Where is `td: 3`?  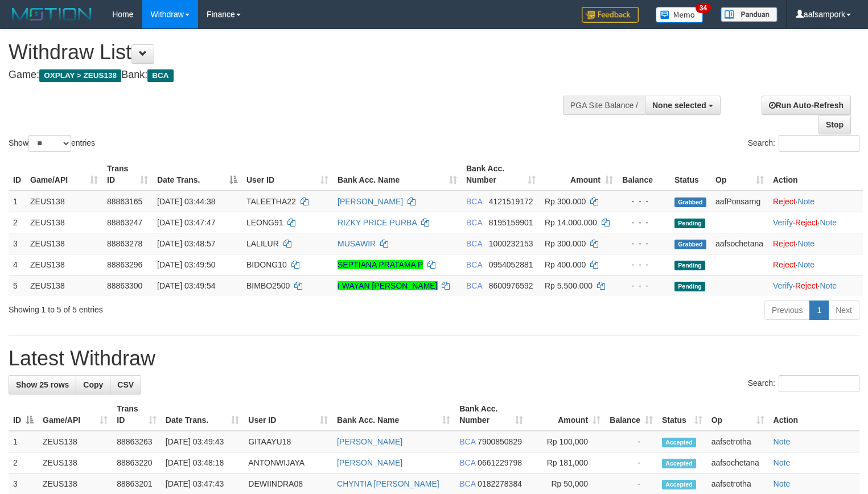
td: 3 is located at coordinates (17, 243).